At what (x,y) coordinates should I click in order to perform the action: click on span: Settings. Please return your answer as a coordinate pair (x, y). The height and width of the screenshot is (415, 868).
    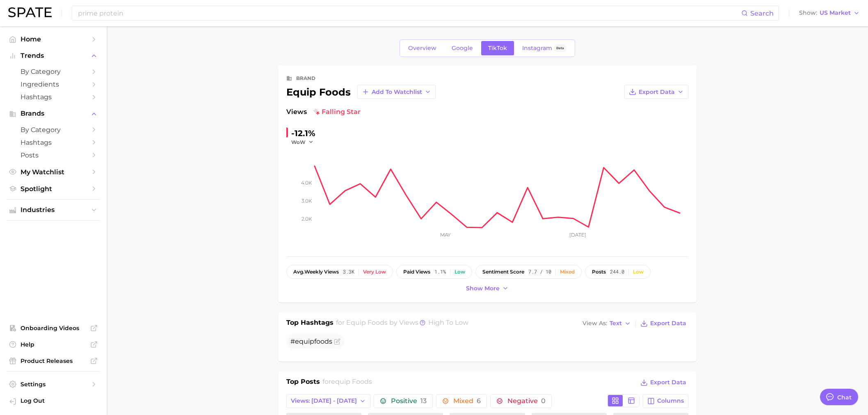
    Looking at the image, I should click on (53, 384).